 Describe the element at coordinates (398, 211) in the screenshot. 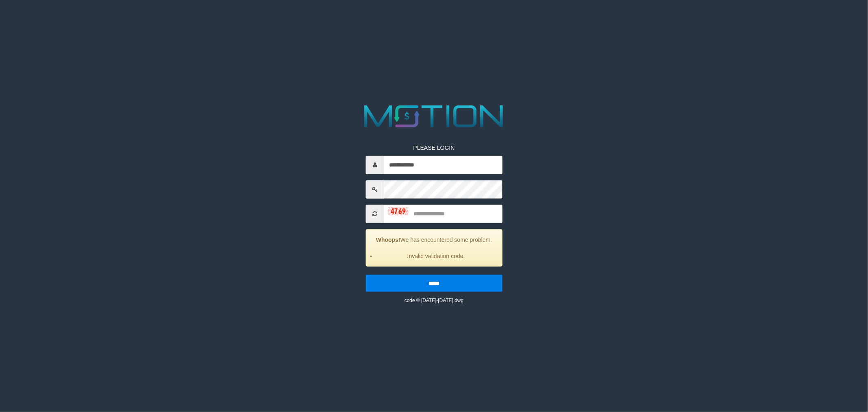

I see `img: captcha` at that location.